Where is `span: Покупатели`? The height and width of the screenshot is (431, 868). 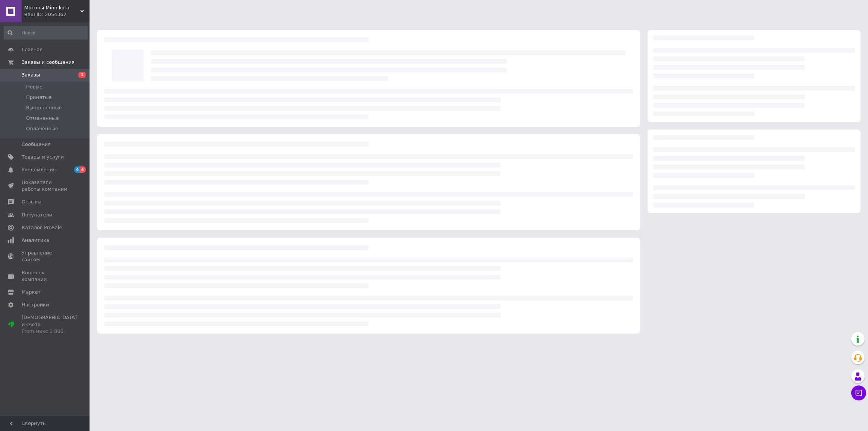
span: Покупатели is located at coordinates (37, 215).